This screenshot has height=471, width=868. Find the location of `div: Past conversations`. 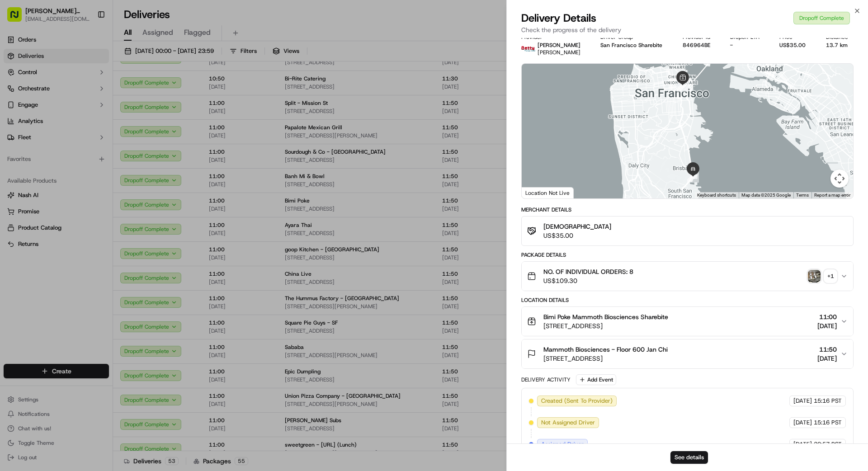

div: Past conversations is located at coordinates (35, 121).